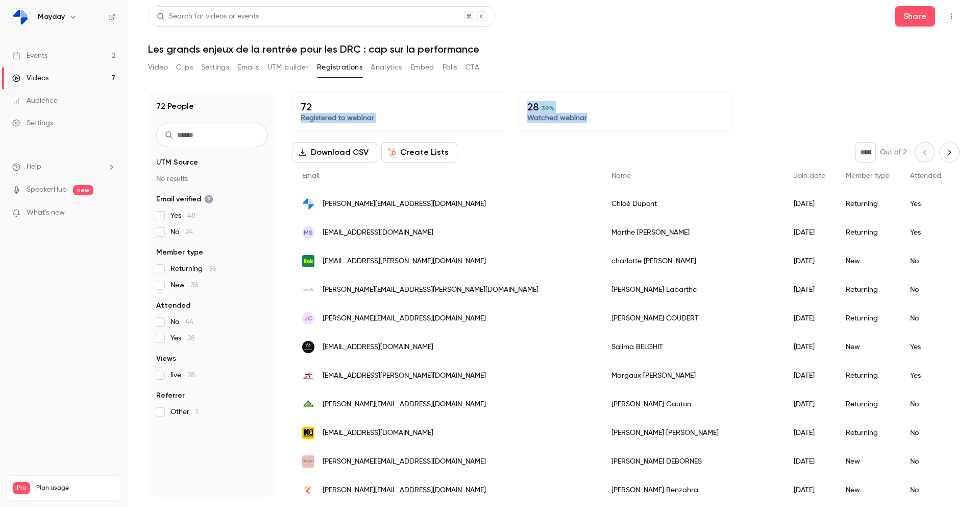 This screenshot has height=507, width=980. Describe the element at coordinates (949, 152) in the screenshot. I see `button: Next page` at that location.